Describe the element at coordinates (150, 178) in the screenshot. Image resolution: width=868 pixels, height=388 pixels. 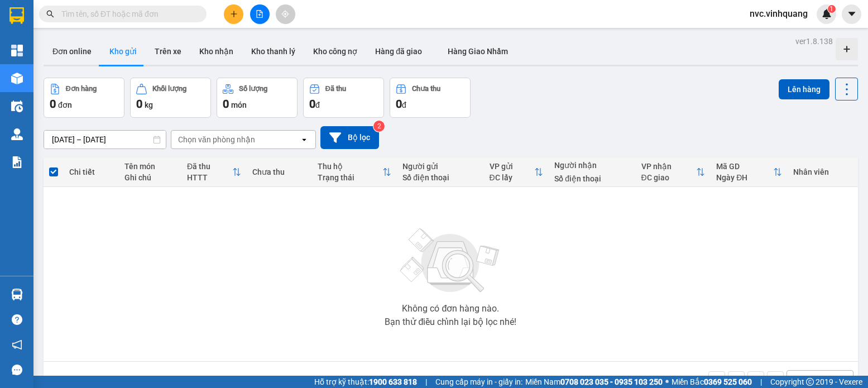
I see `div: Ghi chú` at that location.